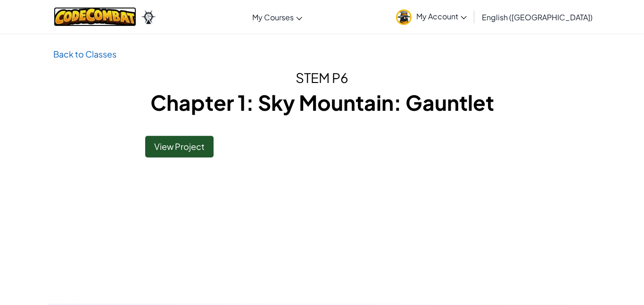 The image size is (644, 305). Describe the element at coordinates (273, 17) in the screenshot. I see `span: My Courses` at that location.